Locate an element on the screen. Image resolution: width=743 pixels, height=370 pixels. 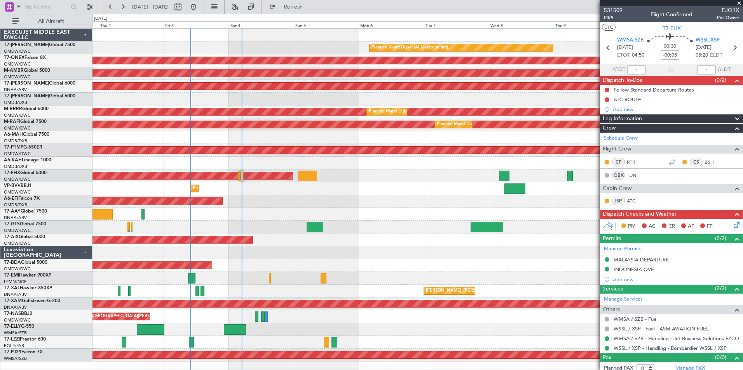
span: ALDT is located at coordinates (723, 70).